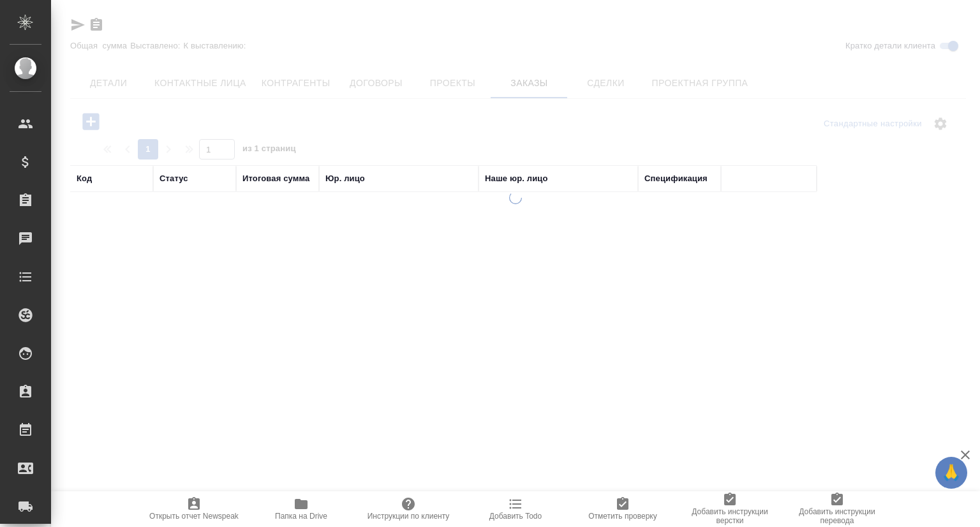 This screenshot has width=980, height=527. What do you see at coordinates (174, 179) in the screenshot?
I see `div: Статус` at bounding box center [174, 179].